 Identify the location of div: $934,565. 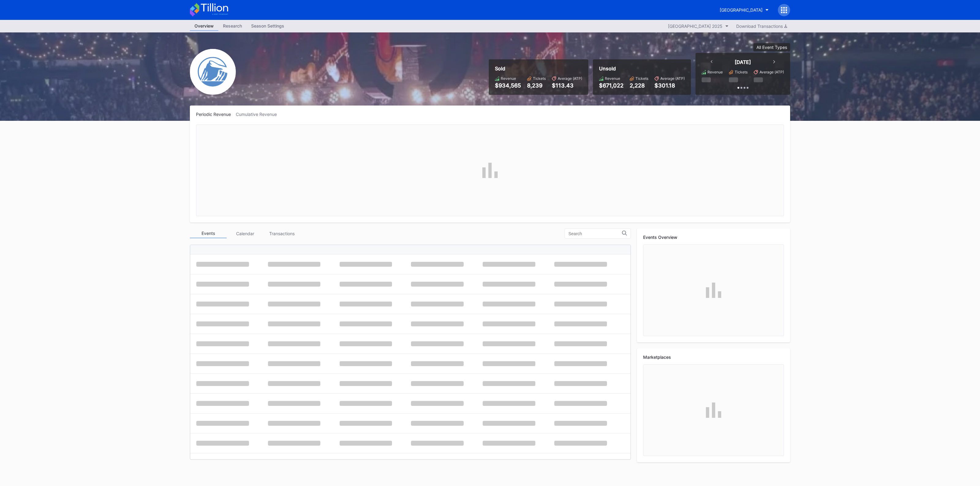
(508, 85).